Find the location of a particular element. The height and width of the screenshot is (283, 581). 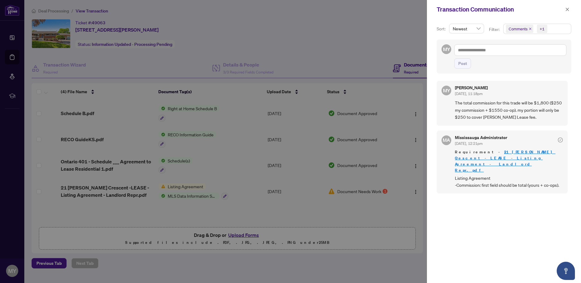

span: MA is located at coordinates (447, 140).